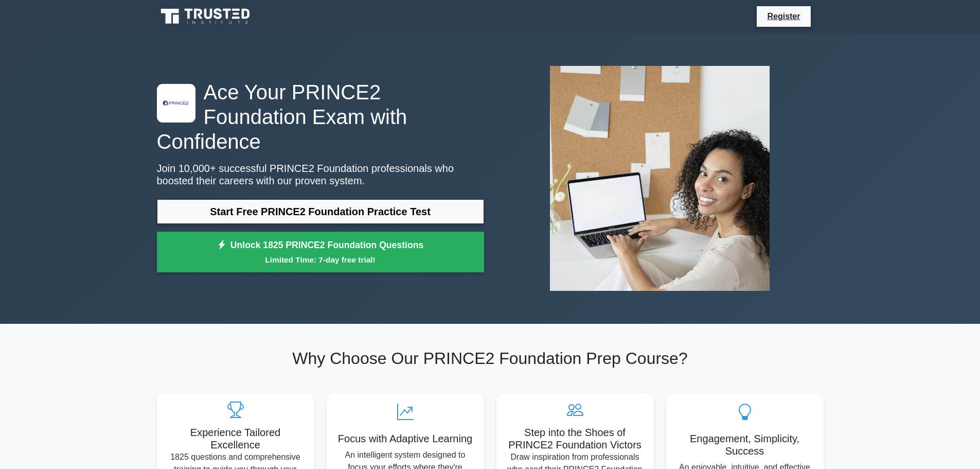  I want to click on p: Join 10,000+ successful PRINCE2 Foundation professionals who boosted their careers with our prove..., so click(320, 174).